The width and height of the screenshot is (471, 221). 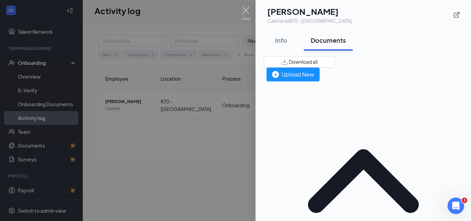 I want to click on div: Info, so click(x=281, y=40).